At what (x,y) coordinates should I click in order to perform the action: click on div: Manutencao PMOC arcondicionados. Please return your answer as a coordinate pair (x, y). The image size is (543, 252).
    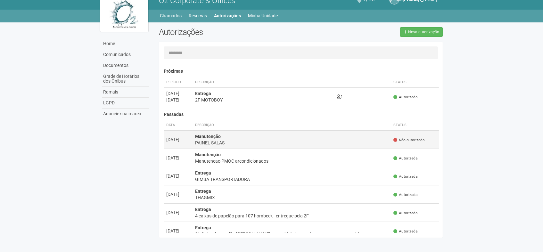
    Looking at the image, I should click on (292, 161).